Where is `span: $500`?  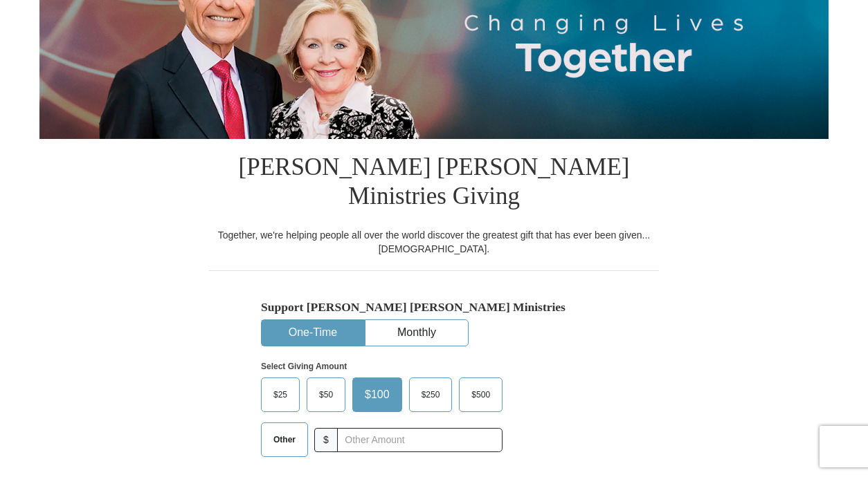
span: $500 is located at coordinates (480, 395).